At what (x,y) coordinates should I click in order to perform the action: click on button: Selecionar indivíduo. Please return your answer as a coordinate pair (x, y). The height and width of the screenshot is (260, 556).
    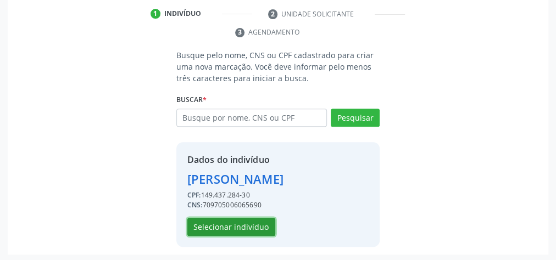
    Looking at the image, I should click on (231, 227).